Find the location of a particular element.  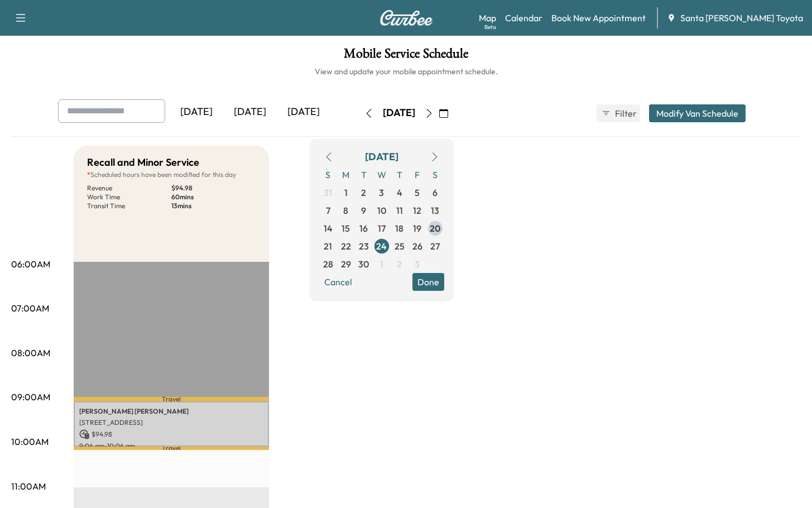

span: 25 is located at coordinates (399, 246).